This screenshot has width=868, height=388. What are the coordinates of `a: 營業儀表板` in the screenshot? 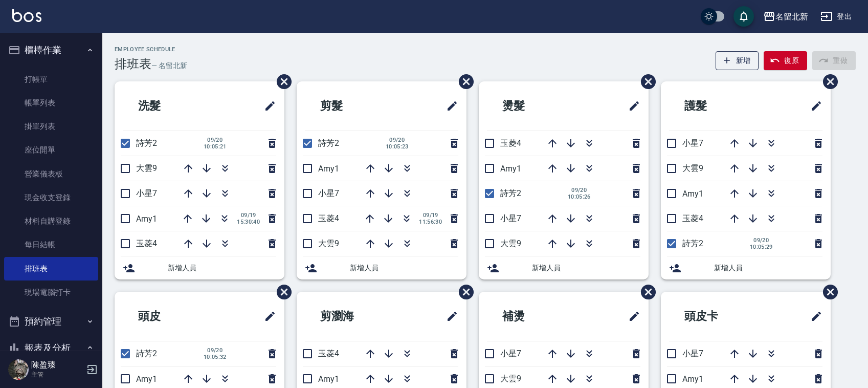 It's located at (51, 174).